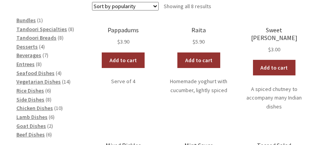 The image size is (322, 145). I want to click on span: Beverages, so click(29, 55).